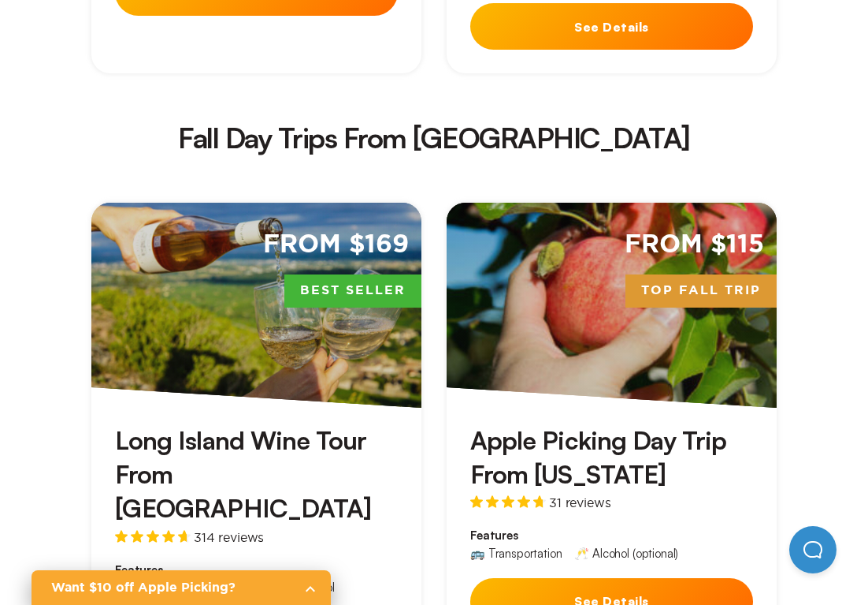 The image size is (868, 605). What do you see at coordinates (181, 587) in the screenshot?
I see `a: Want $10 off Apple Picking?` at bounding box center [181, 587].